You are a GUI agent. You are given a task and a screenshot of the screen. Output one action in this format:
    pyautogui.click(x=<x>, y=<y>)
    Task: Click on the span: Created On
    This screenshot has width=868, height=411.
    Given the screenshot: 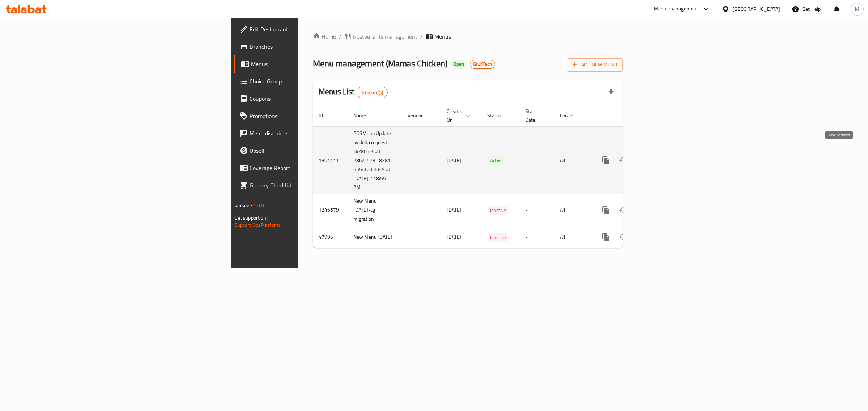 What is the action you would take?
    pyautogui.click(x=459, y=116)
    